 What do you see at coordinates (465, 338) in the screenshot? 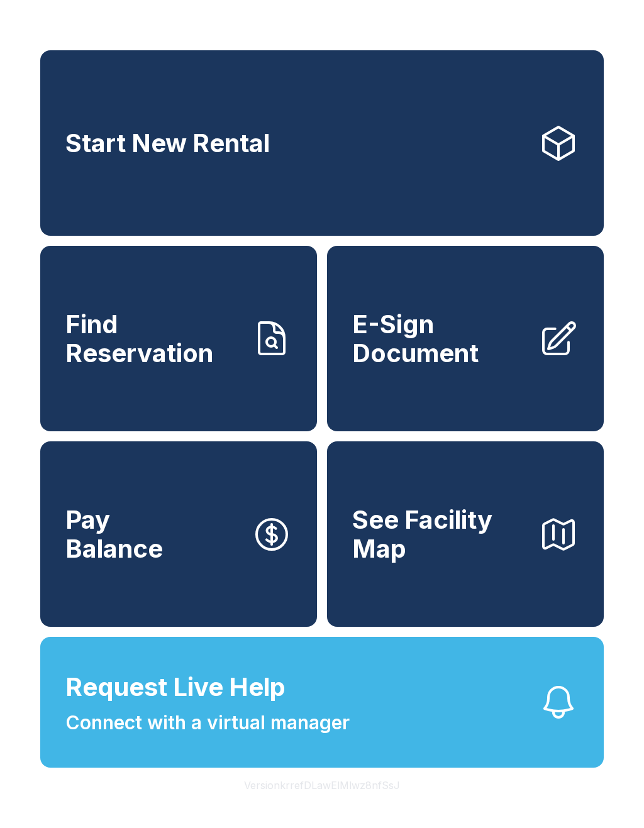
I see `a: E-Sign Document` at bounding box center [465, 338].